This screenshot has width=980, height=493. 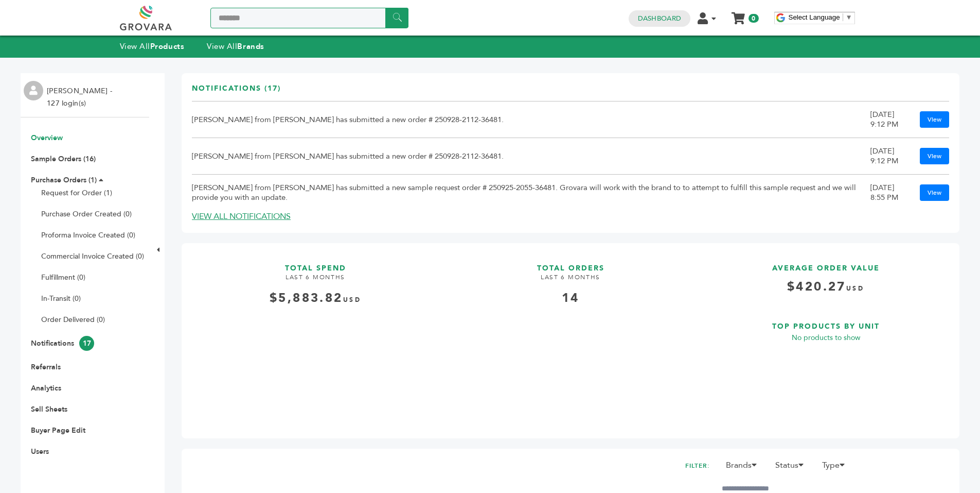 I want to click on h3: TOTAL ORDERS, so click(x=570, y=263).